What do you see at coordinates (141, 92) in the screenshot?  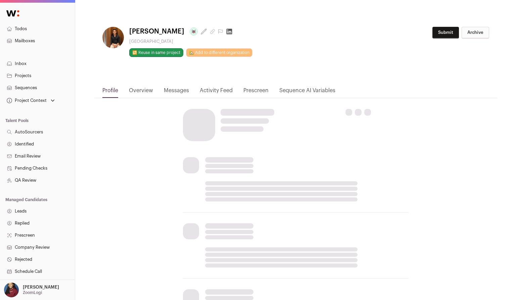 I see `a: Overview` at bounding box center [141, 92].